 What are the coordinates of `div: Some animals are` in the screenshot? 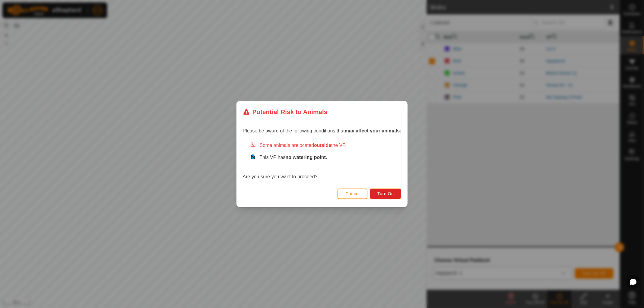 It's located at (326, 145).